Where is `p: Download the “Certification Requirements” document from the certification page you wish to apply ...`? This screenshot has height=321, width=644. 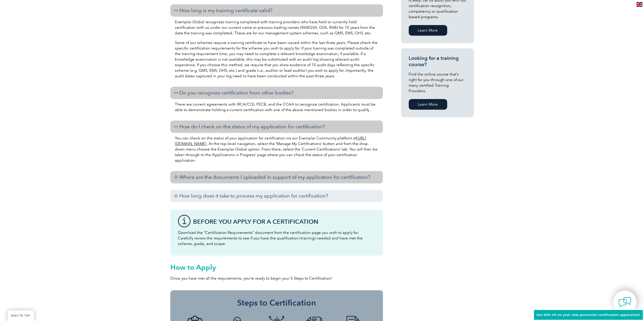 p: Download the “Certification Requirements” document from the certification page you wish to apply ... is located at coordinates (276, 239).